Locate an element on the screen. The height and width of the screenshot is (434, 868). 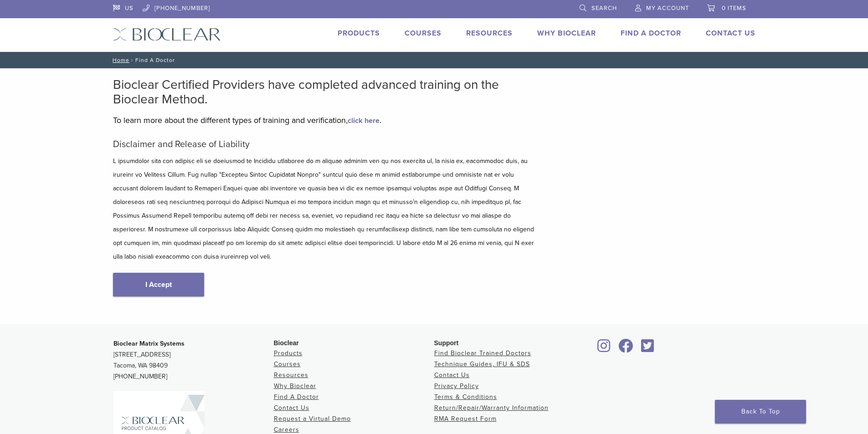
nav: Find A Doctor is located at coordinates (434, 60).